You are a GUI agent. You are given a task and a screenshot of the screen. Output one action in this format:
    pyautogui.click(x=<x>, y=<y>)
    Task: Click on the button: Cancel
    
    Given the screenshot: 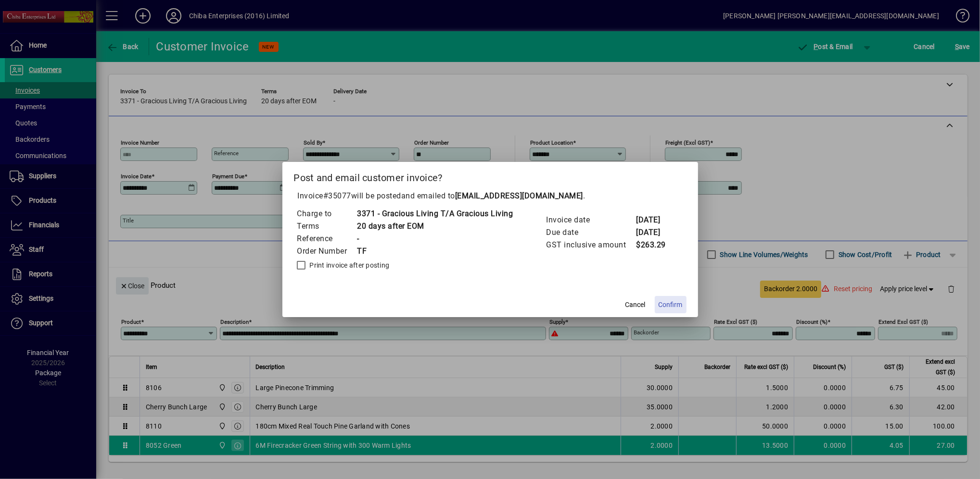 What is the action you would take?
    pyautogui.click(x=635, y=305)
    